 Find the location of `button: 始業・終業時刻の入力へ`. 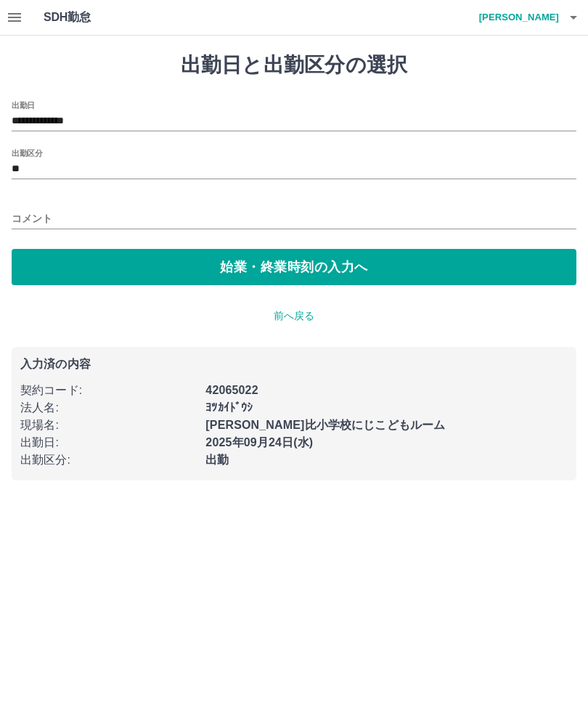

button: 始業・終業時刻の入力へ is located at coordinates (294, 267).